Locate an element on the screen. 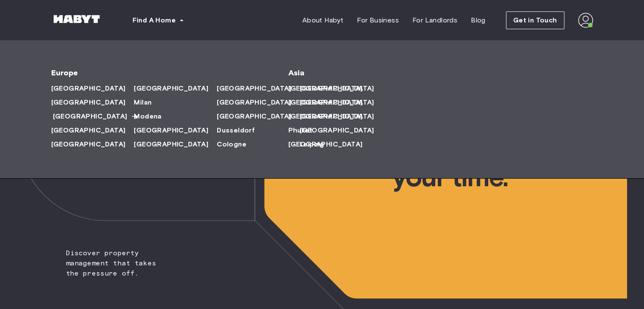 The height and width of the screenshot is (309, 644). span: Blog is located at coordinates (478, 20).